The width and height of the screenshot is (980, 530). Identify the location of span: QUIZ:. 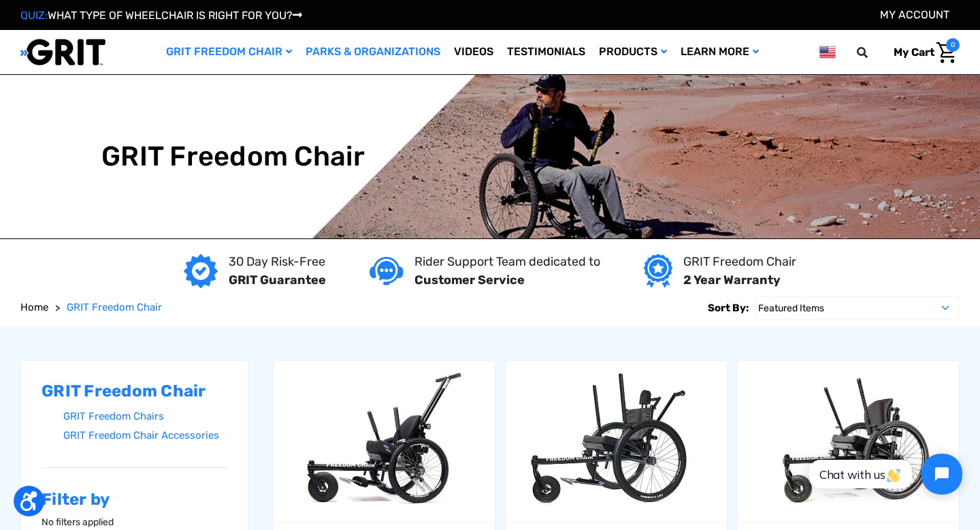
(34, 15).